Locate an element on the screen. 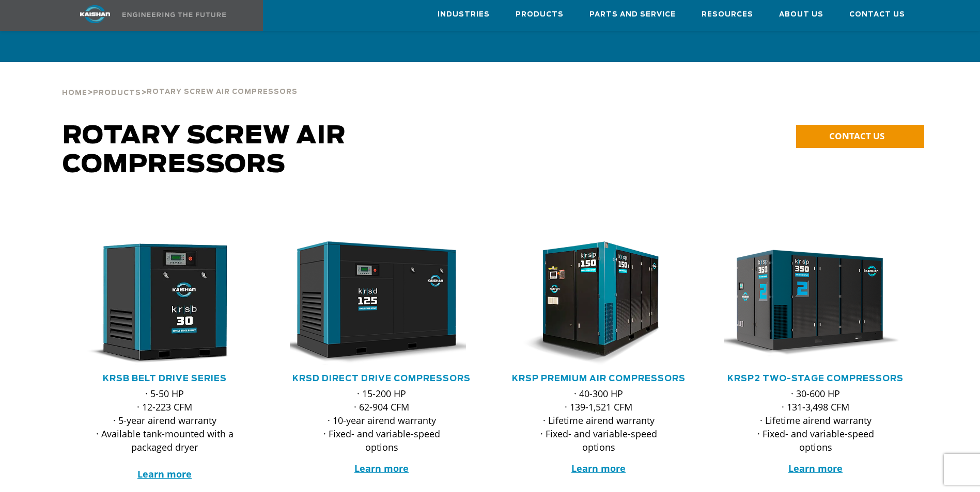 This screenshot has height=492, width=980. img: Engineering the future is located at coordinates (174, 15).